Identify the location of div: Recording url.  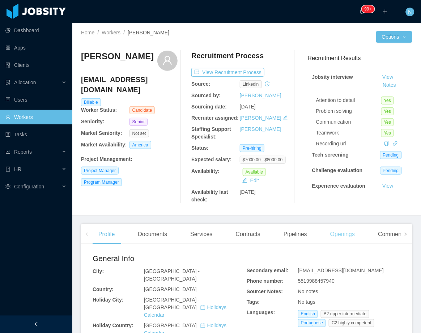
(348, 143).